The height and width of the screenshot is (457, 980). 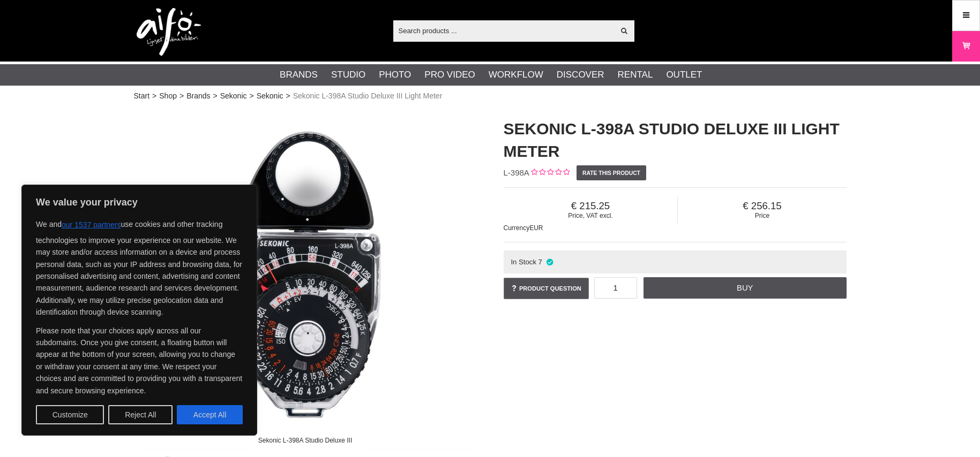 I want to click on span: In Stock, so click(x=524, y=262).